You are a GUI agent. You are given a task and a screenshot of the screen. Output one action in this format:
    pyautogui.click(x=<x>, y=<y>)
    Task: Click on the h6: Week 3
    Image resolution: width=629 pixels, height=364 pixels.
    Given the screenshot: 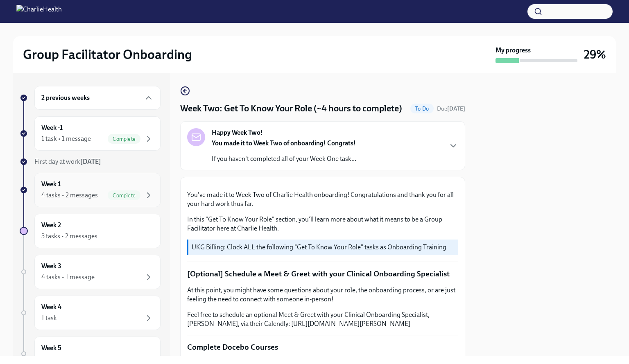 What is the action you would take?
    pyautogui.click(x=51, y=266)
    